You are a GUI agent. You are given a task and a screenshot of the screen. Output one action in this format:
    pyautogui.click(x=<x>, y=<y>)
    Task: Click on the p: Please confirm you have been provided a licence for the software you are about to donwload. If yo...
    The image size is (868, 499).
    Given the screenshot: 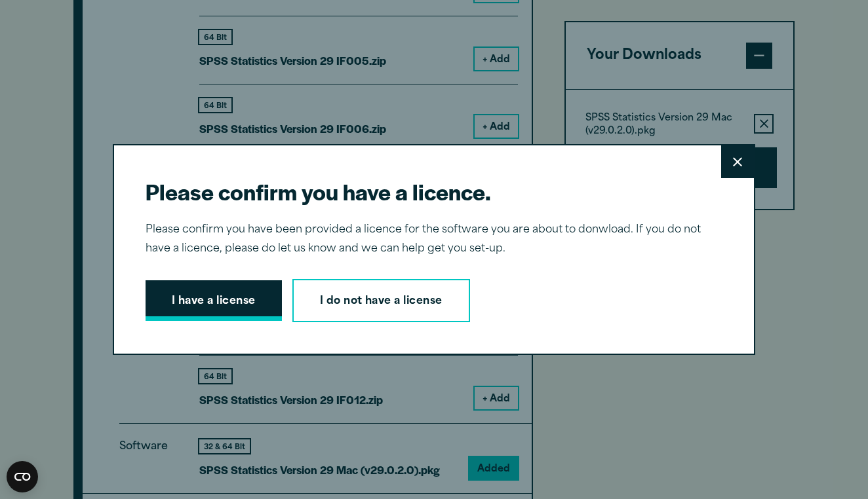 What is the action you would take?
    pyautogui.click(x=429, y=240)
    